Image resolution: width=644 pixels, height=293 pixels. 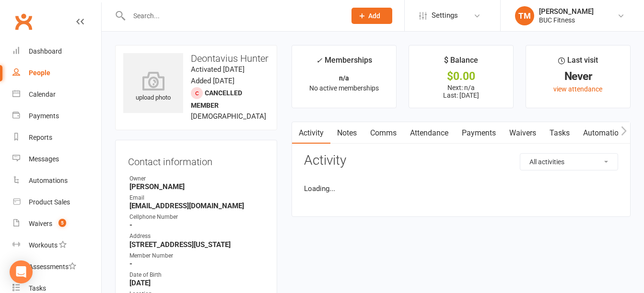 What do you see at coordinates (57, 224) in the screenshot?
I see `a: Waivers 5` at bounding box center [57, 224].